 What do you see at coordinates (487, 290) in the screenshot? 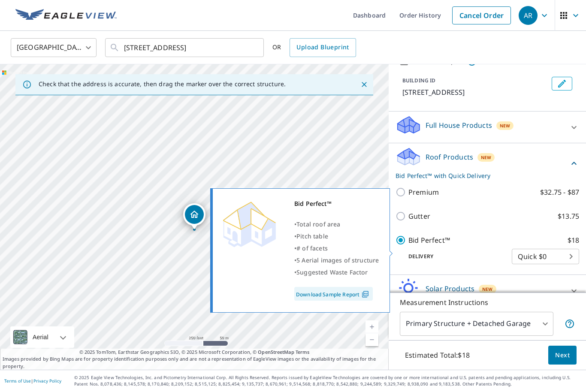
I see `div: Solar ProductsNew` at bounding box center [487, 290].